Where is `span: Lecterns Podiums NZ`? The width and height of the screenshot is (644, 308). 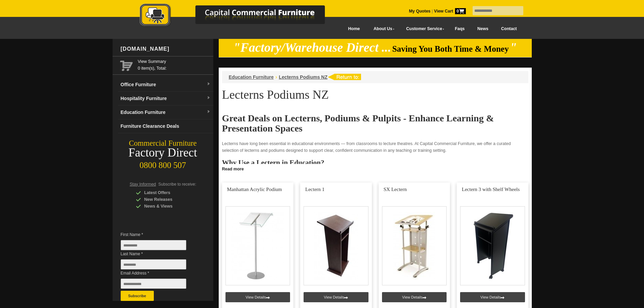
span: Lecterns Podiums NZ is located at coordinates (303, 77).